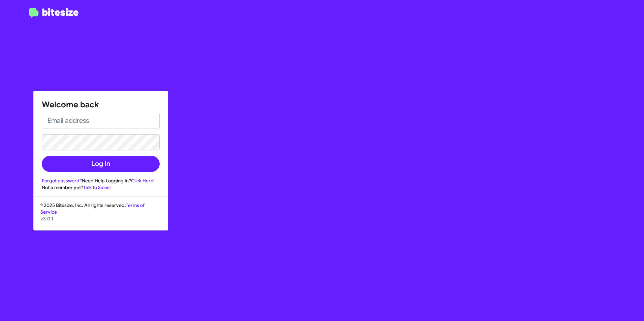  Describe the element at coordinates (101, 219) in the screenshot. I see `p: v3.0.1` at that location.